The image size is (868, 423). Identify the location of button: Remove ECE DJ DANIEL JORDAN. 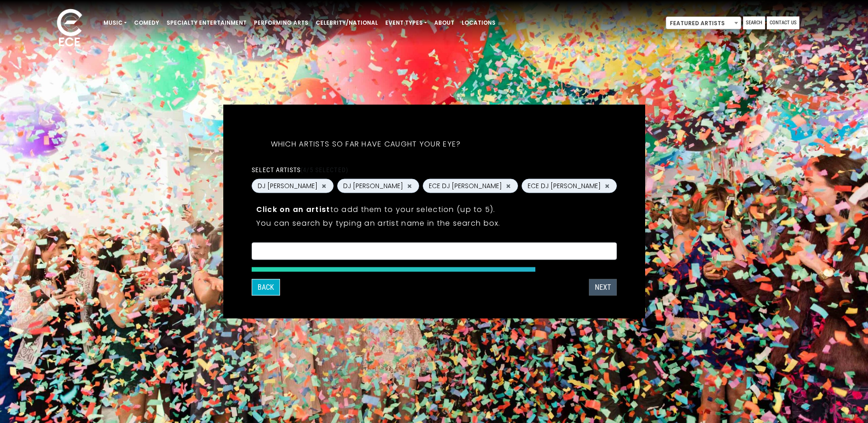
(508, 186).